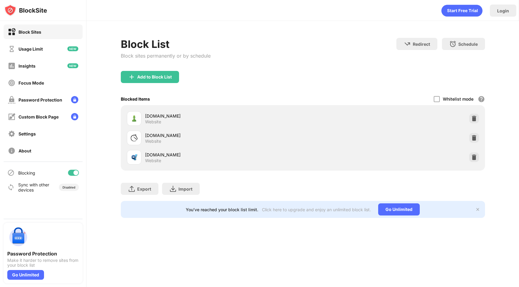 The image size is (519, 287). What do you see at coordinates (316, 210) in the screenshot?
I see `div: Click here to upgrade and enjoy an unlimited block list.` at bounding box center [316, 210].